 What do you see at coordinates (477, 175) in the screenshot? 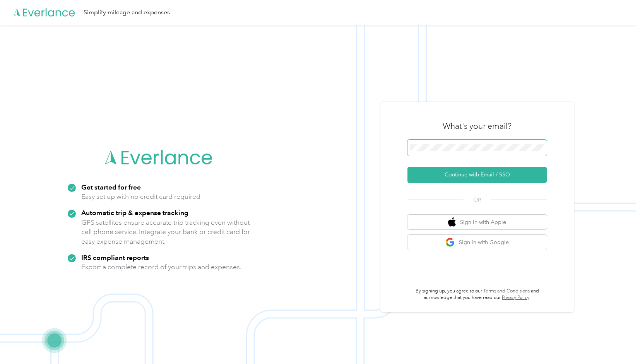
I see `button: Continue with Email / SSO` at bounding box center [477, 175].